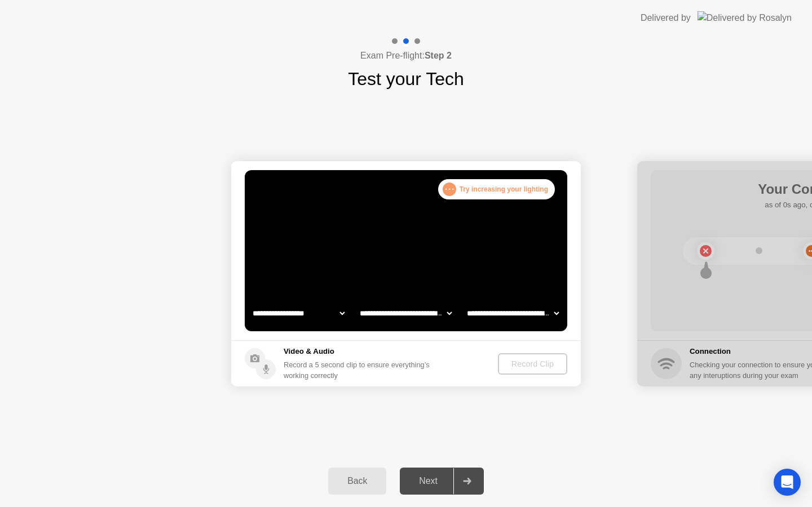  I want to click on div: Record a 5 second clip to ensure everything’s working correctly, so click(359, 370).